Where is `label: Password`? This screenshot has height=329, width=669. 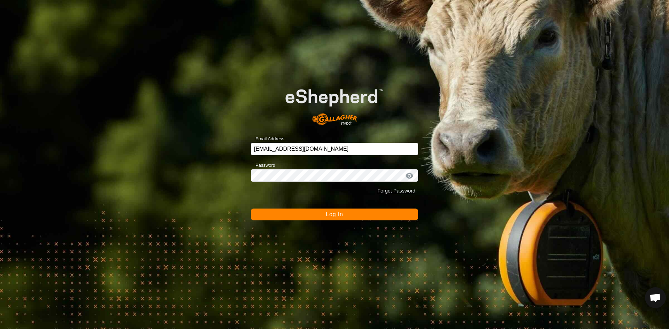 label: Password is located at coordinates (263, 165).